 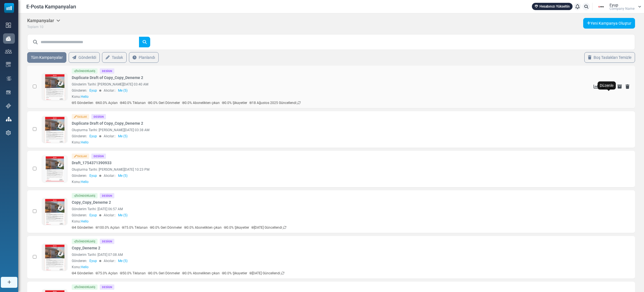 I want to click on p: 75.0% Tıklanan, so click(x=135, y=227).